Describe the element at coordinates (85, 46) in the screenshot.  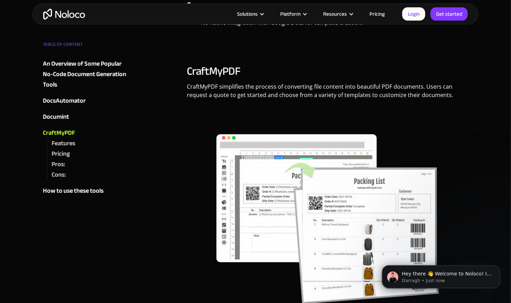
I see `div: TABLE OF CONTENT` at that location.